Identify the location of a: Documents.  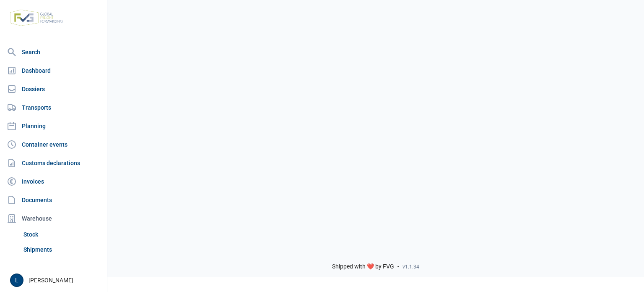
(53, 200).